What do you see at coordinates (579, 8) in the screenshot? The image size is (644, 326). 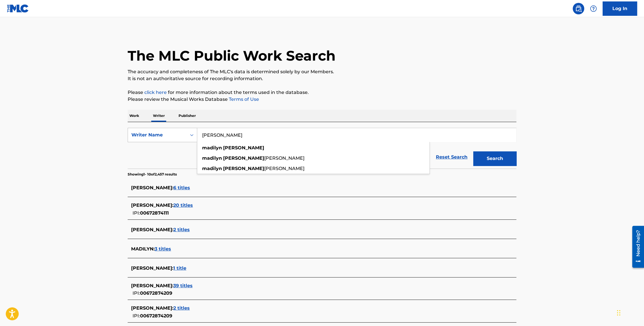 I see `a: Public Search` at bounding box center [579, 8].